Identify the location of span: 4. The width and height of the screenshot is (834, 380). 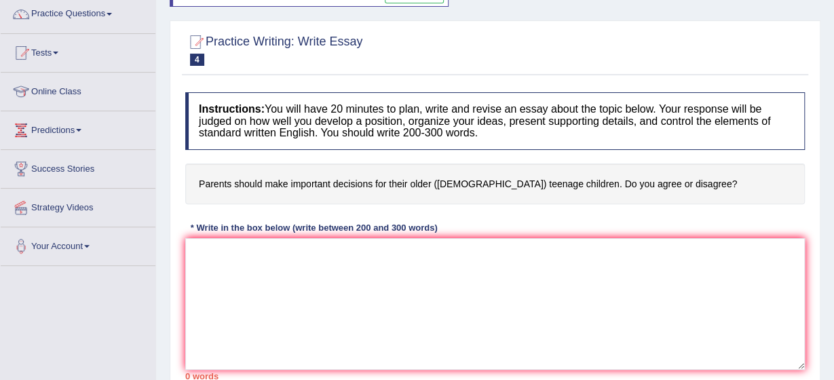
(197, 60).